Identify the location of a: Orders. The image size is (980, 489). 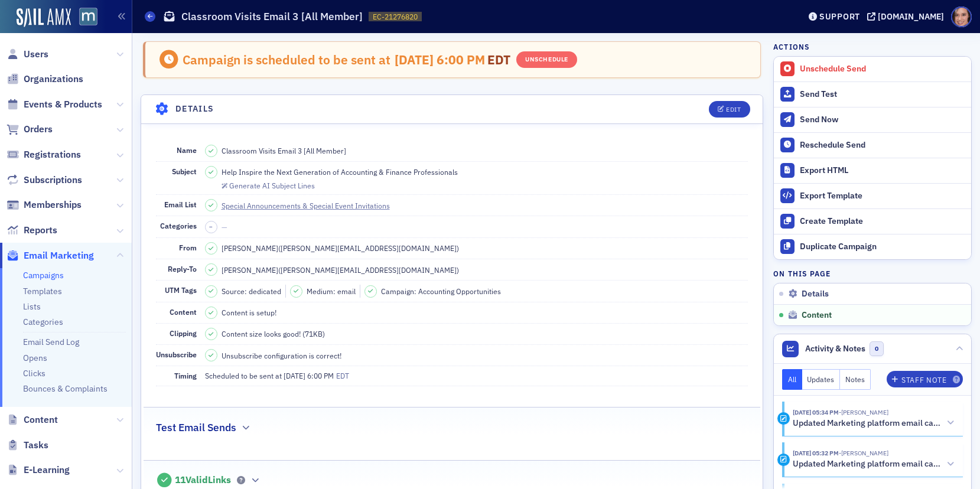
(30, 130).